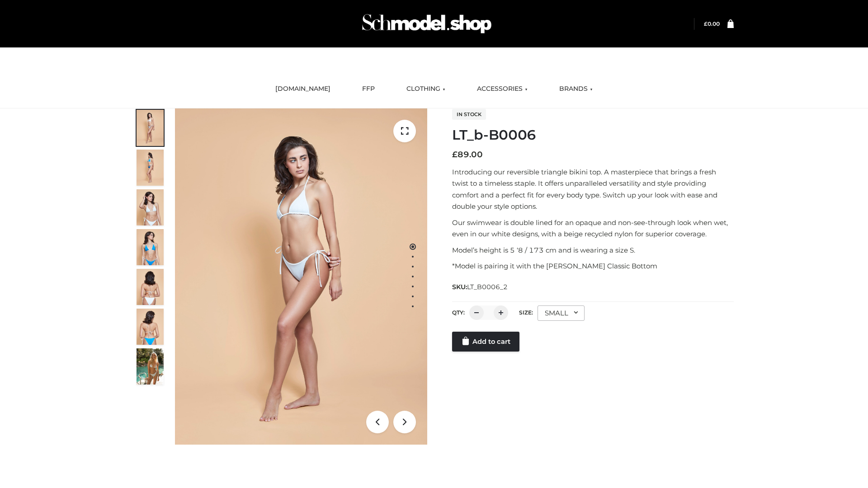  Describe the element at coordinates (426, 24) in the screenshot. I see `a: Schmodel Admin 964` at that location.